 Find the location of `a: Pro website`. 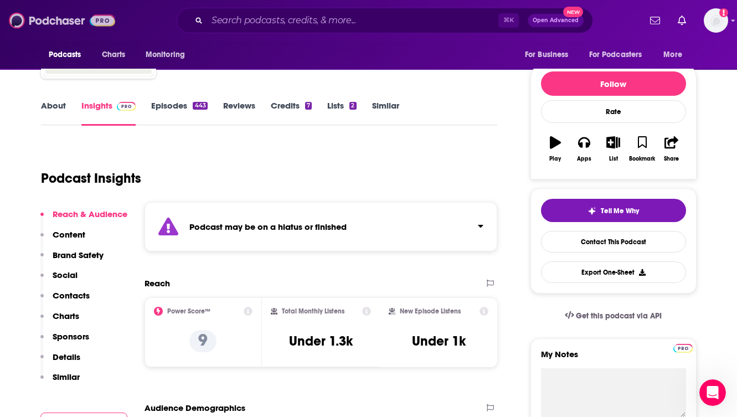

a: Pro website is located at coordinates (683, 347).